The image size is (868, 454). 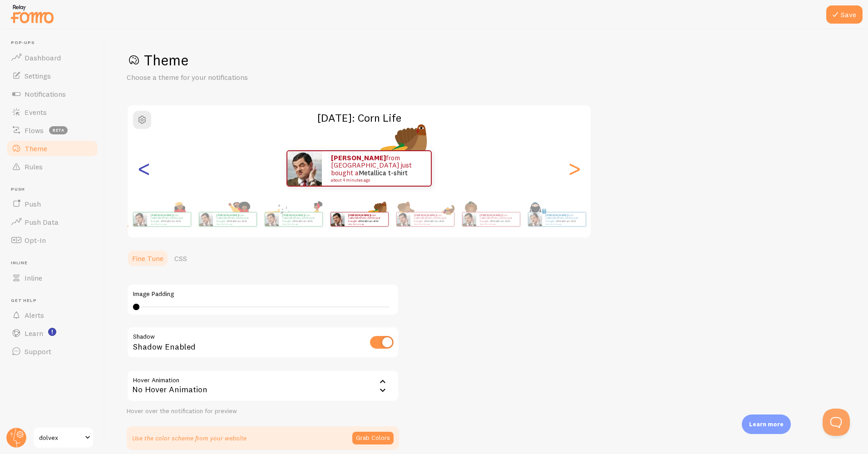 I want to click on span: Events, so click(x=35, y=112).